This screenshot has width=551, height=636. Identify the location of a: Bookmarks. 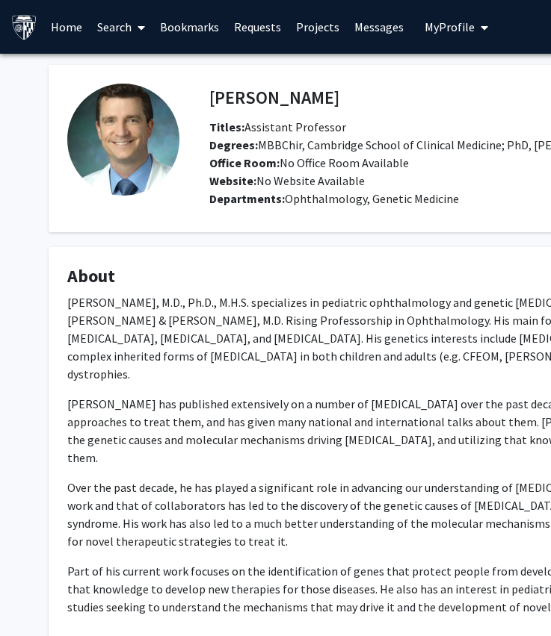
(189, 27).